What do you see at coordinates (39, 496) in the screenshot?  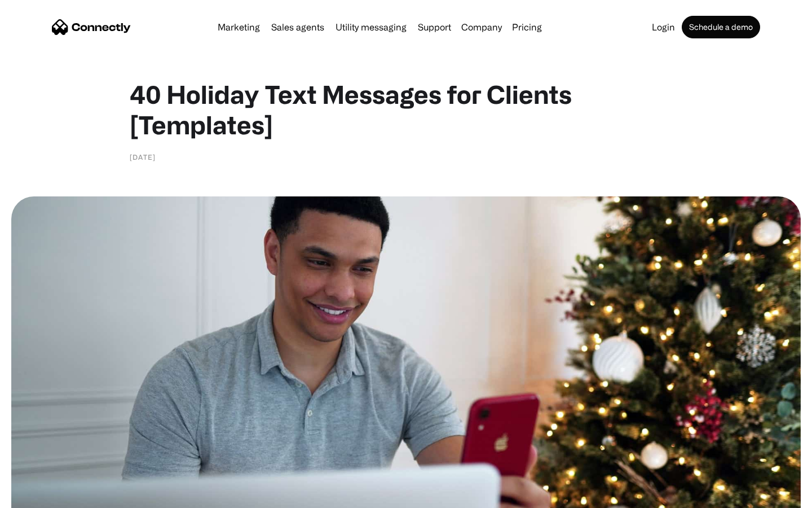 I see `aside: Language selected: English` at bounding box center [39, 496].